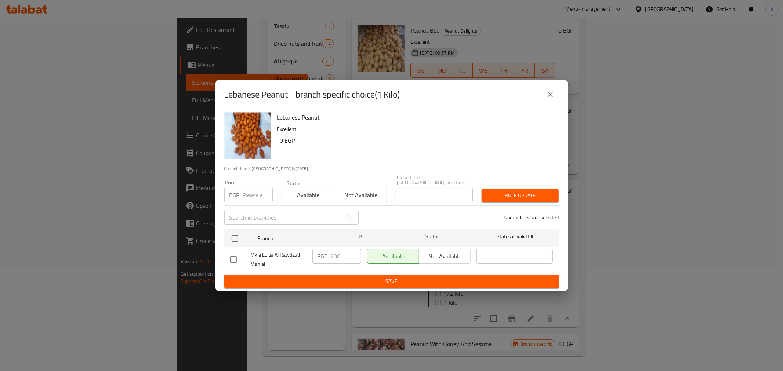 The height and width of the screenshot is (371, 783). What do you see at coordinates (392, 281) in the screenshot?
I see `button: Save` at bounding box center [392, 281].